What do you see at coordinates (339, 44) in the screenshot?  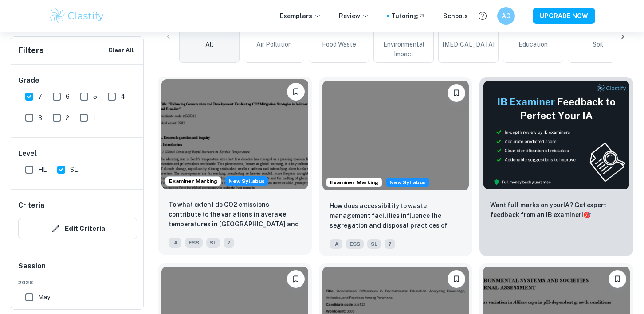 I see `span: Food Waste` at bounding box center [339, 44].